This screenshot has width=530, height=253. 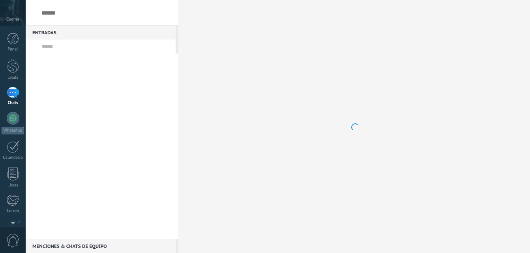 I want to click on div: Chats, so click(x=13, y=103).